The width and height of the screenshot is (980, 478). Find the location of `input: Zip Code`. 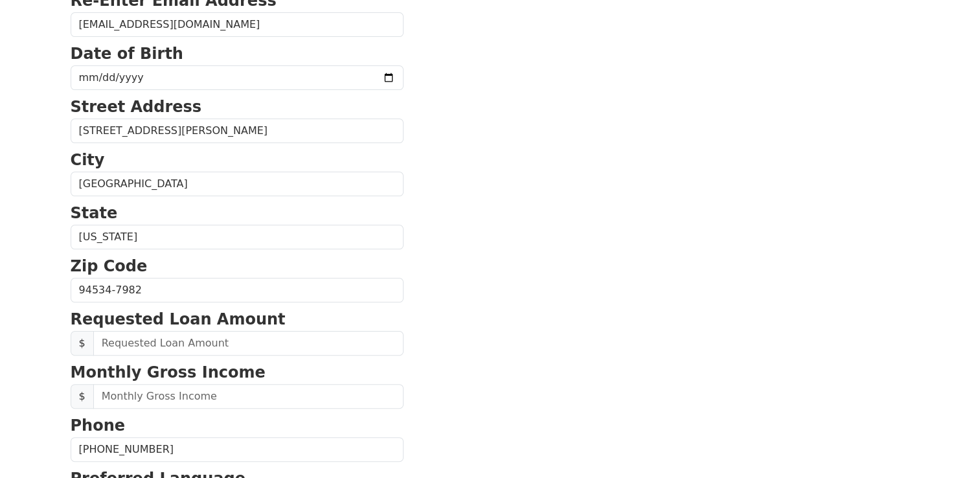

input: Zip Code is located at coordinates (237, 290).